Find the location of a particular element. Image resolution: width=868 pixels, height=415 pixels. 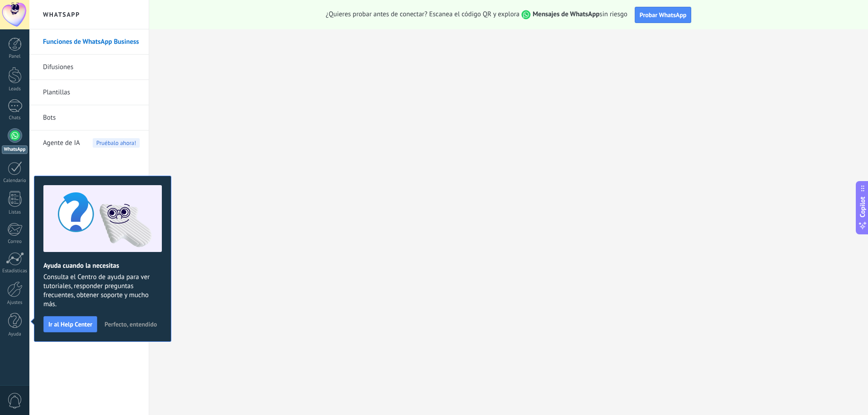

div: Ayuda is located at coordinates (14, 335).